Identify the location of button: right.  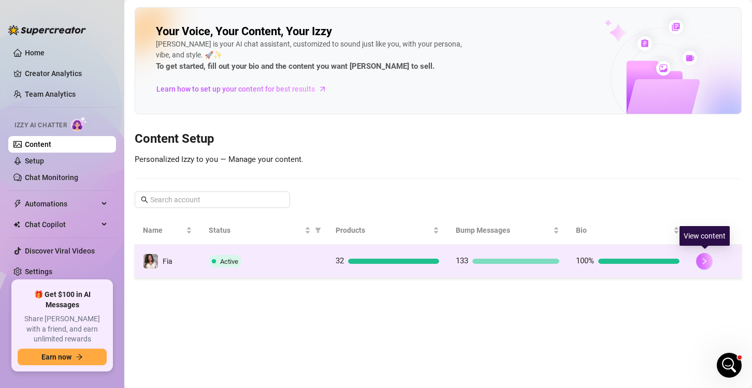
(704, 261).